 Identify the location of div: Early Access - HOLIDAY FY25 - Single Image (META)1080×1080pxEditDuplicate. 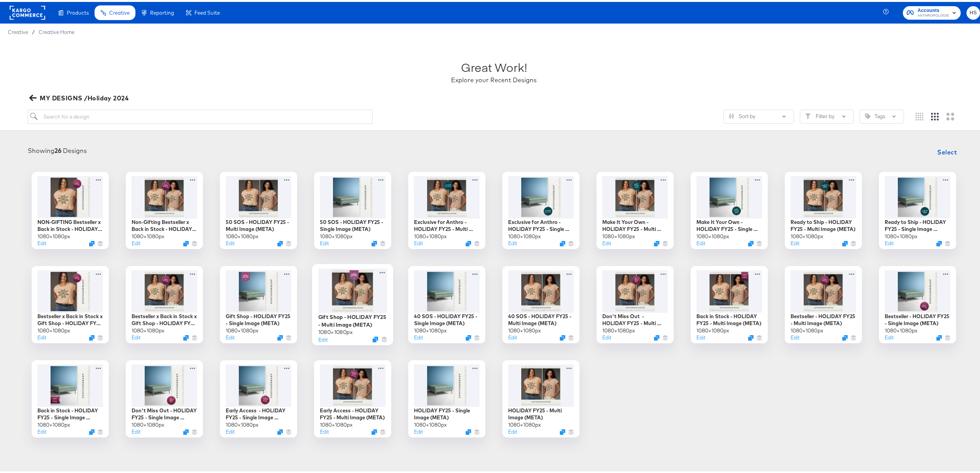
(258, 396).